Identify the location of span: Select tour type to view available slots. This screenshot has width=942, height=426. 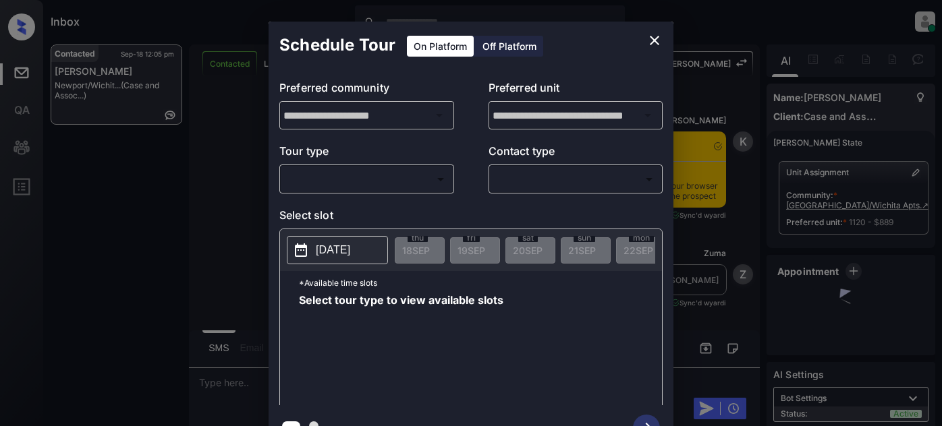
(401, 349).